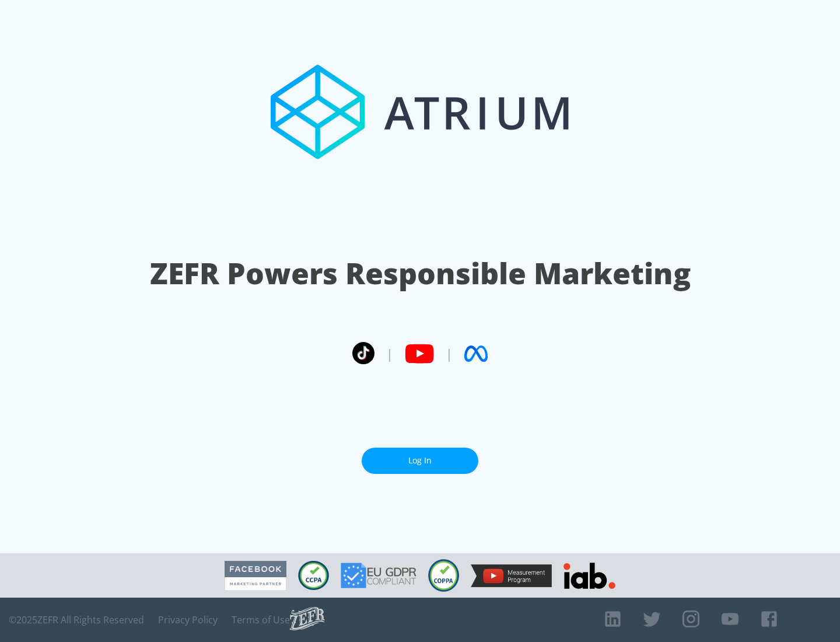  Describe the element at coordinates (444, 575) in the screenshot. I see `img: COPPA Compliant` at that location.